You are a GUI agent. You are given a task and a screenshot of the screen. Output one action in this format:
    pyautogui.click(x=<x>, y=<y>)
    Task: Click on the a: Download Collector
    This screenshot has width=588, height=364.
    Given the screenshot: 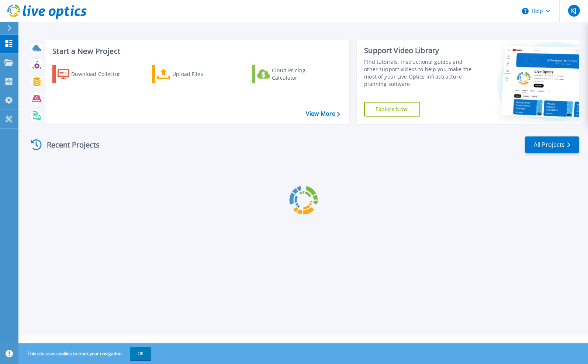 What is the action you would take?
    pyautogui.click(x=93, y=74)
    